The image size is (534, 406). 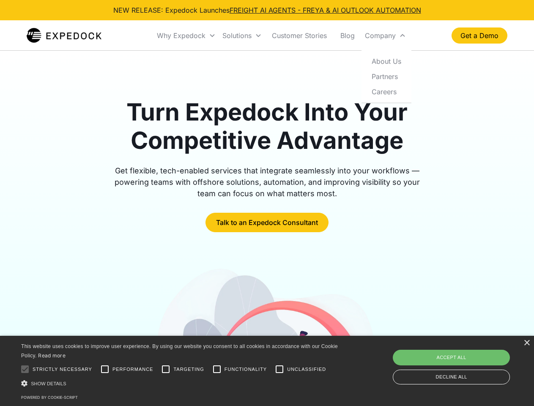 I want to click on div: Chat Widget, so click(x=463, y=360).